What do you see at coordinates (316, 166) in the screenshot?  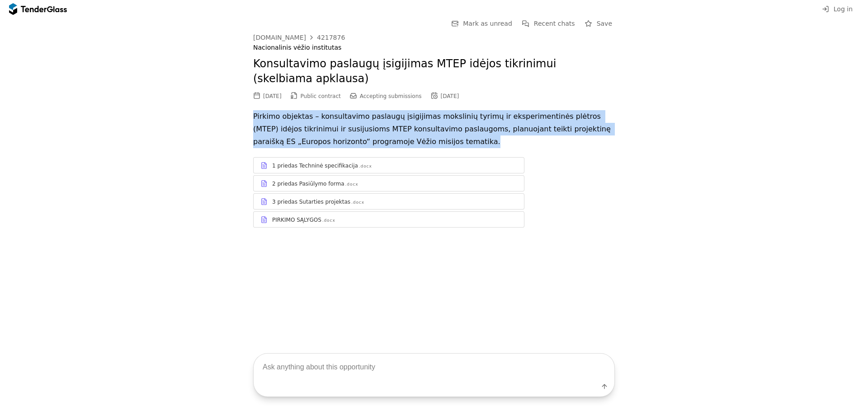 I see `div: 1 priedas Techninė specifikacija` at bounding box center [316, 166].